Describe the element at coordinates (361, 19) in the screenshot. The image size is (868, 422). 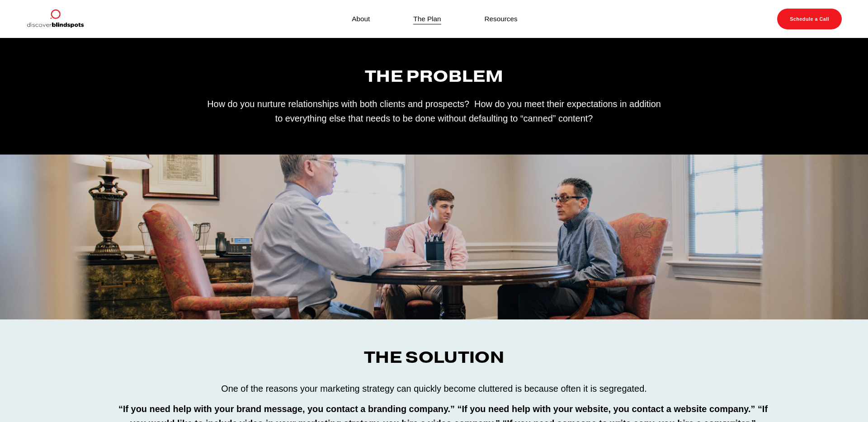
I see `a: About` at that location.